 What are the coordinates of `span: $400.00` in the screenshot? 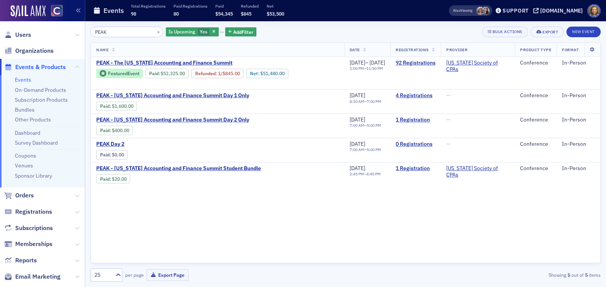 It's located at (121, 130).